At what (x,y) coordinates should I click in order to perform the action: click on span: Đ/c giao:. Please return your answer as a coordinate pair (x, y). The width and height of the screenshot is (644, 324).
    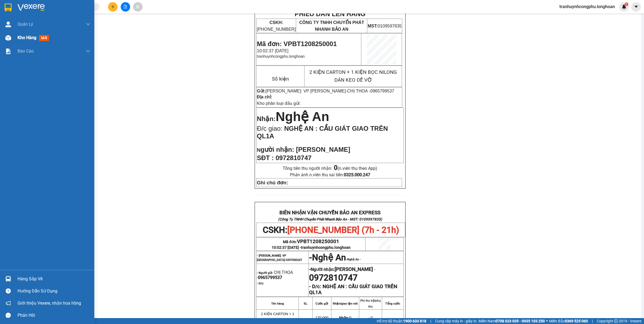
    Looking at the image, I should click on (270, 128).